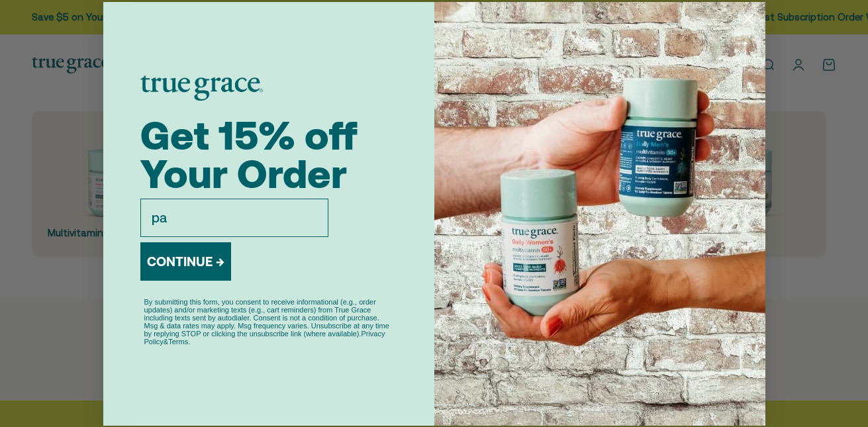  What do you see at coordinates (234, 217) in the screenshot?
I see `input: EMAIL` at bounding box center [234, 217].